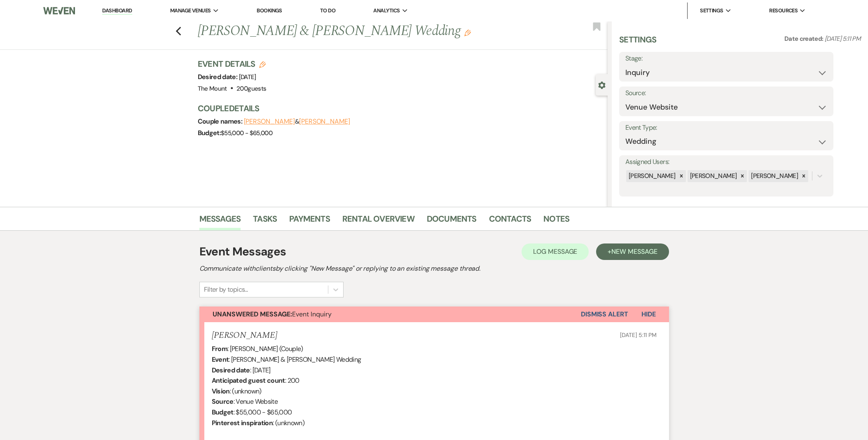  Describe the element at coordinates (243, 252) in the screenshot. I see `h1: Event Messages` at that location.